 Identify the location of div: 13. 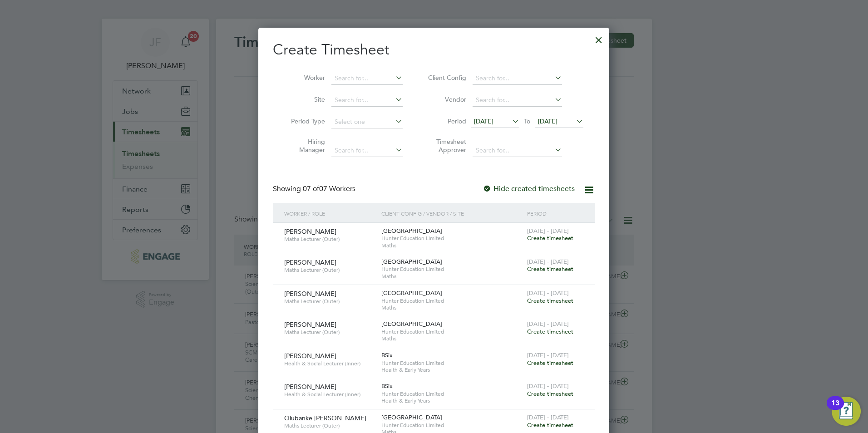
(836, 409).